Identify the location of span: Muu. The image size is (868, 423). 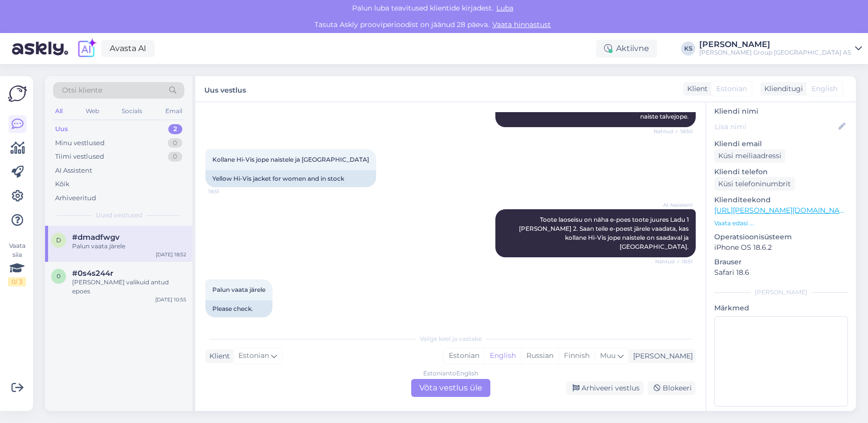
(608, 356).